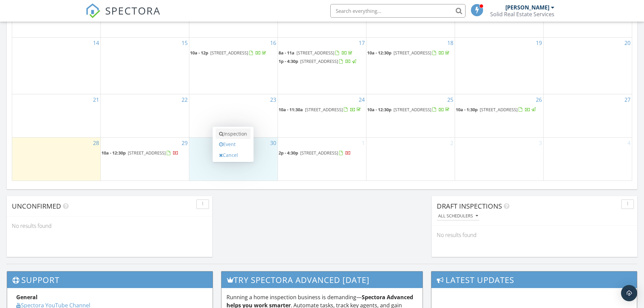  What do you see at coordinates (27, 297) in the screenshot?
I see `strong: General` at bounding box center [27, 297].